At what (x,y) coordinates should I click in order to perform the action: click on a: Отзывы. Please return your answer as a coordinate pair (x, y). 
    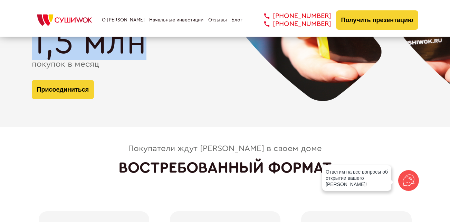
    Looking at the image, I should click on (218, 20).